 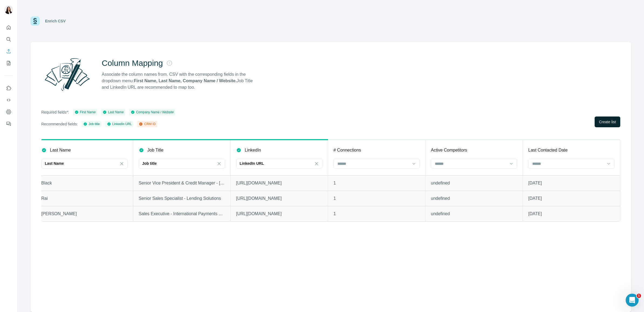 I want to click on p: Job title, so click(x=149, y=163).